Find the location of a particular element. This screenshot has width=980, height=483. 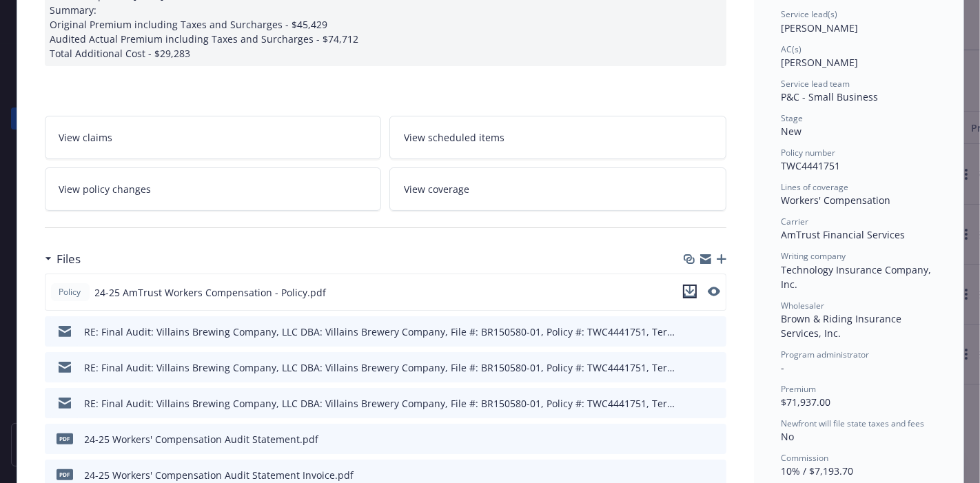

span: New is located at coordinates (792, 131).